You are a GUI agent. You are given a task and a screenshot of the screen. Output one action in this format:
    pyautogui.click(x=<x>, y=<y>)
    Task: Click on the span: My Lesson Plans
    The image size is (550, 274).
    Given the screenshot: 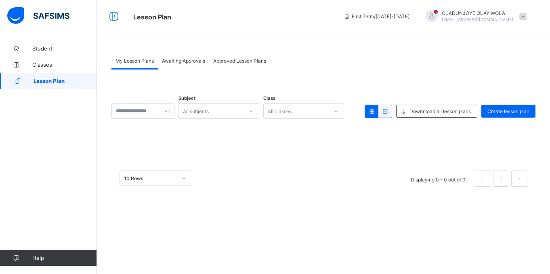 What is the action you would take?
    pyautogui.click(x=135, y=61)
    